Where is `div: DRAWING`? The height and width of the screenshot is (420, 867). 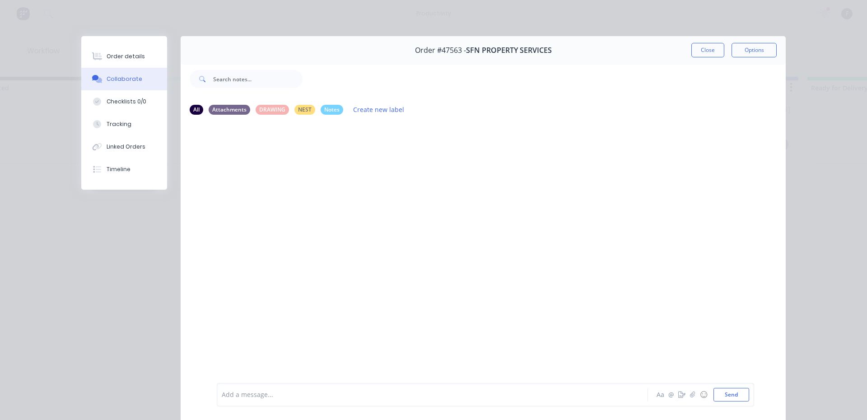 div: DRAWING is located at coordinates (272, 110).